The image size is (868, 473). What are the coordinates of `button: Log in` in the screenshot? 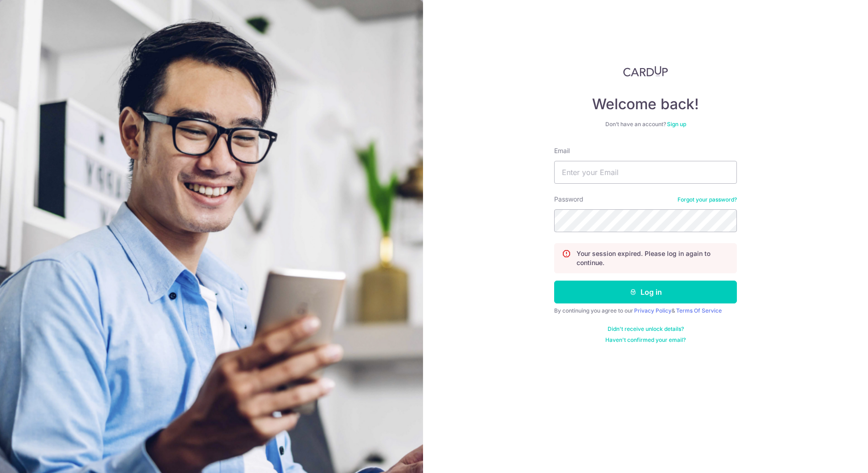 It's located at (646, 292).